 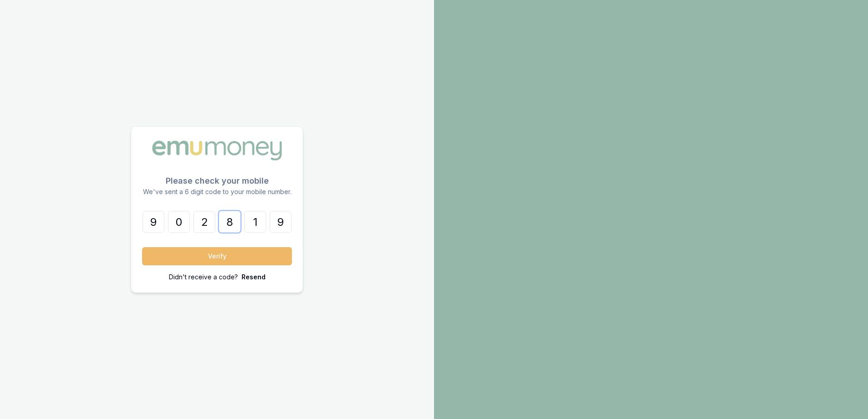 What do you see at coordinates (217, 192) in the screenshot?
I see `p: We've sent a 6 digit code to your mobile number.` at bounding box center [217, 192].